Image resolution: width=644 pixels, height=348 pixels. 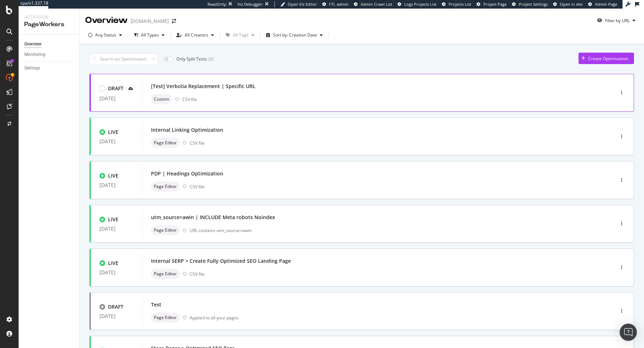 I want to click on div: All Creators, so click(x=197, y=35).